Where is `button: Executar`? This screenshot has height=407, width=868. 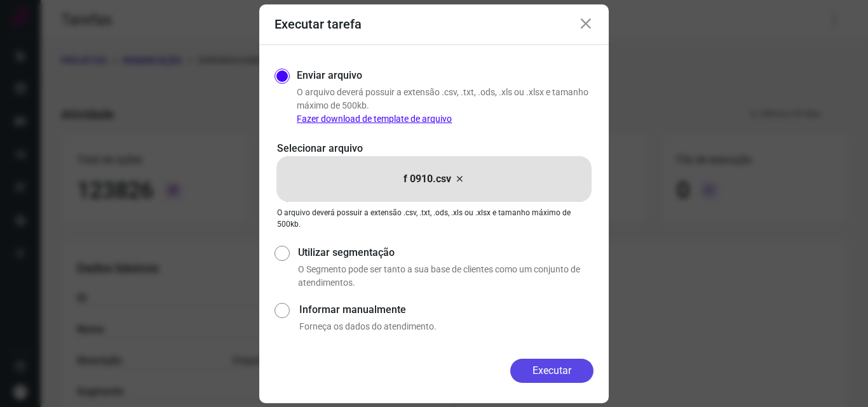
button: Executar is located at coordinates (552, 371).